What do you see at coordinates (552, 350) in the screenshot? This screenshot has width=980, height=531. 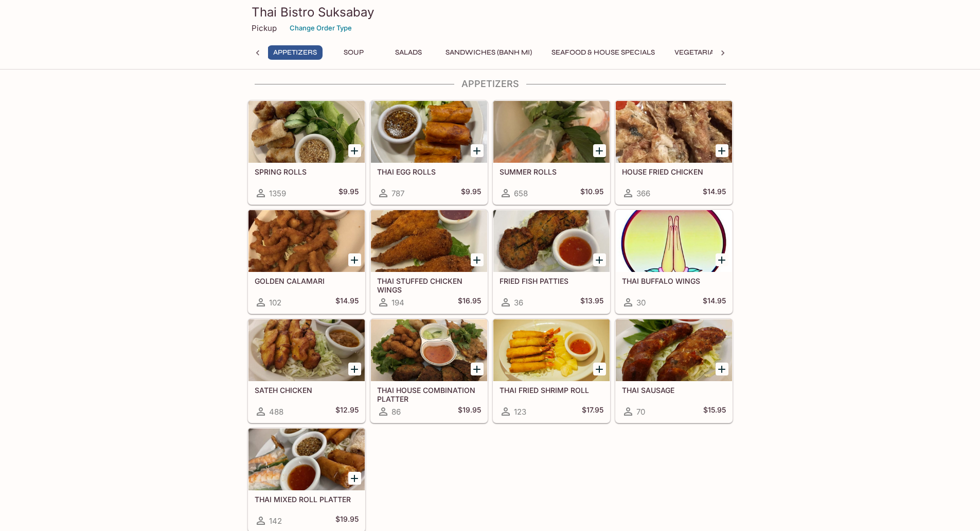 I see `div: THAI FRIED SHRIMP ROLL` at bounding box center [552, 350].